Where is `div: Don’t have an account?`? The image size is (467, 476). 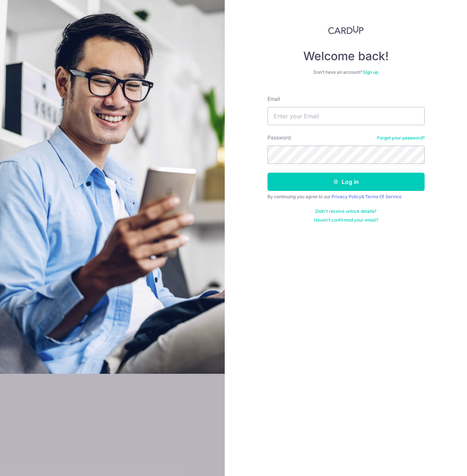
div: Don’t have an account? is located at coordinates (346, 72).